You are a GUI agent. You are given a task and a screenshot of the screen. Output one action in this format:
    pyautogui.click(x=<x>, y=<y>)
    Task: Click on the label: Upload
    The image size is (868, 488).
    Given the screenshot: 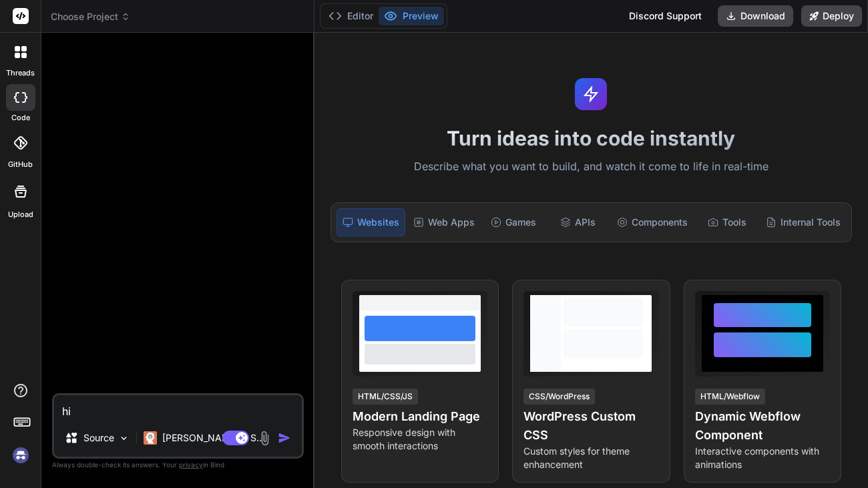 What is the action you would take?
    pyautogui.click(x=21, y=215)
    